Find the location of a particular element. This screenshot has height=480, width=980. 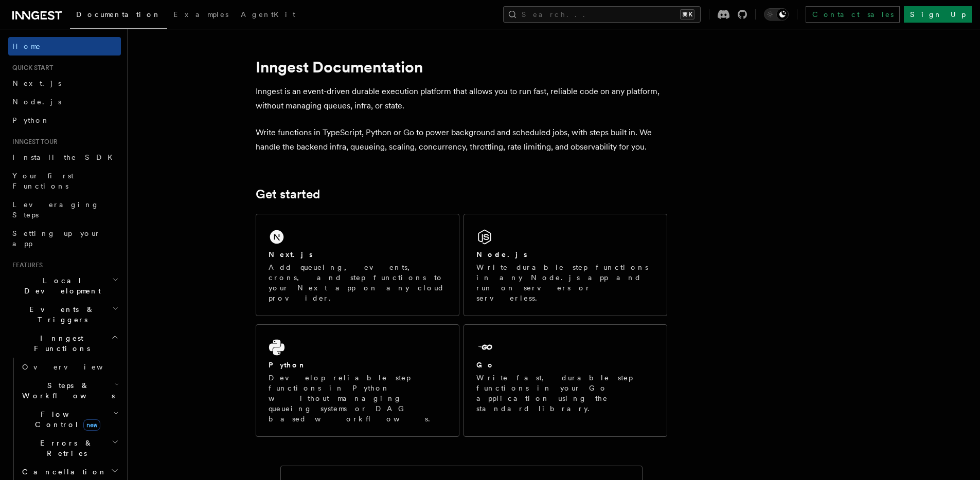

span: Setting up your app is located at coordinates (57, 238).